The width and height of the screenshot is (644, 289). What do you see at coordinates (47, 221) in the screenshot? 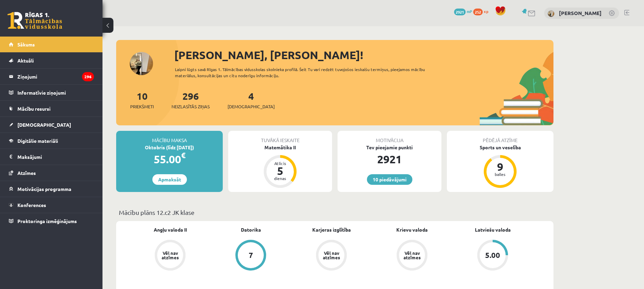
I see `span: Proktoringa izmēģinājums` at bounding box center [47, 221].